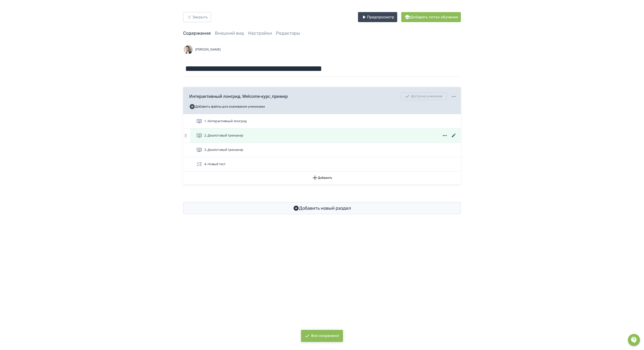 Image resolution: width=644 pixels, height=350 pixels. What do you see at coordinates (322, 165) in the screenshot?
I see `div: 4. Новый тест` at bounding box center [322, 165].